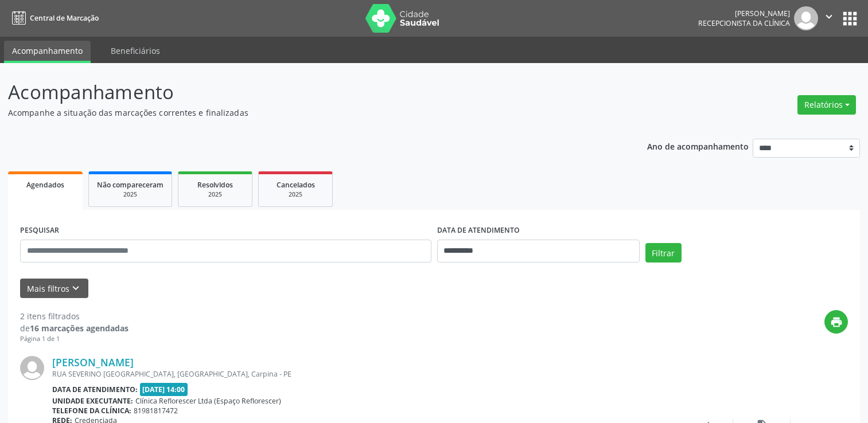  What do you see at coordinates (47, 52) in the screenshot?
I see `a: Acompanhamento` at bounding box center [47, 52].